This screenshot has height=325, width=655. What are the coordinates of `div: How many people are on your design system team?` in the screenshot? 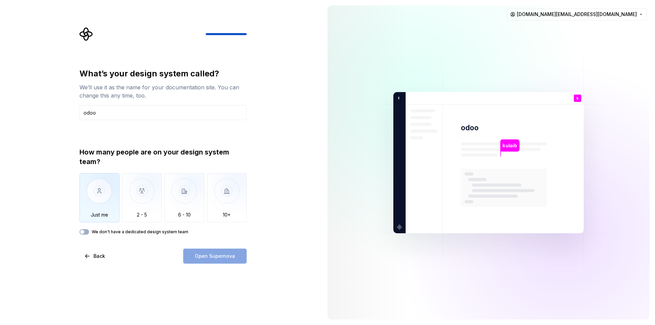 It's located at (163, 157).